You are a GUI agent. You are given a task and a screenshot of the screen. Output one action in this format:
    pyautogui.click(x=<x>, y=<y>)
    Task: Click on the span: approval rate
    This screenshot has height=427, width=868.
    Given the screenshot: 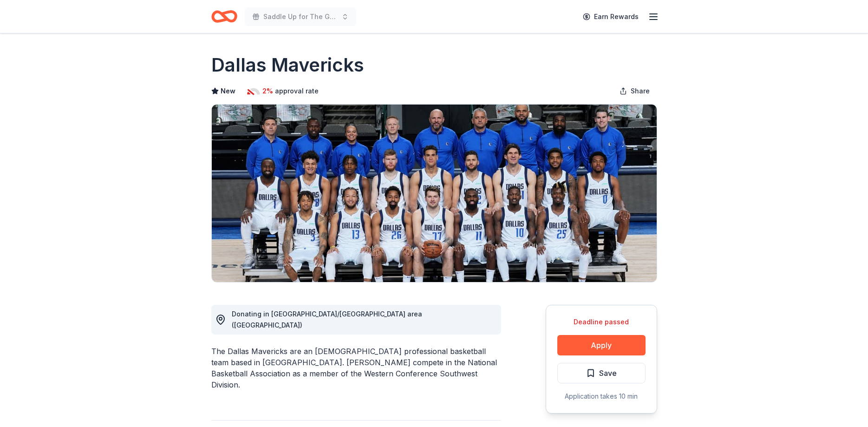 What is the action you would take?
    pyautogui.click(x=297, y=91)
    